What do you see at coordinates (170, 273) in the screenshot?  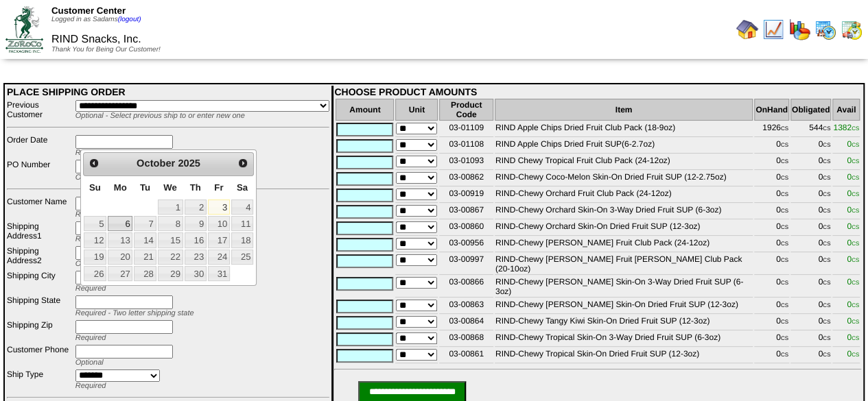 I see `a: 29` at bounding box center [170, 273].